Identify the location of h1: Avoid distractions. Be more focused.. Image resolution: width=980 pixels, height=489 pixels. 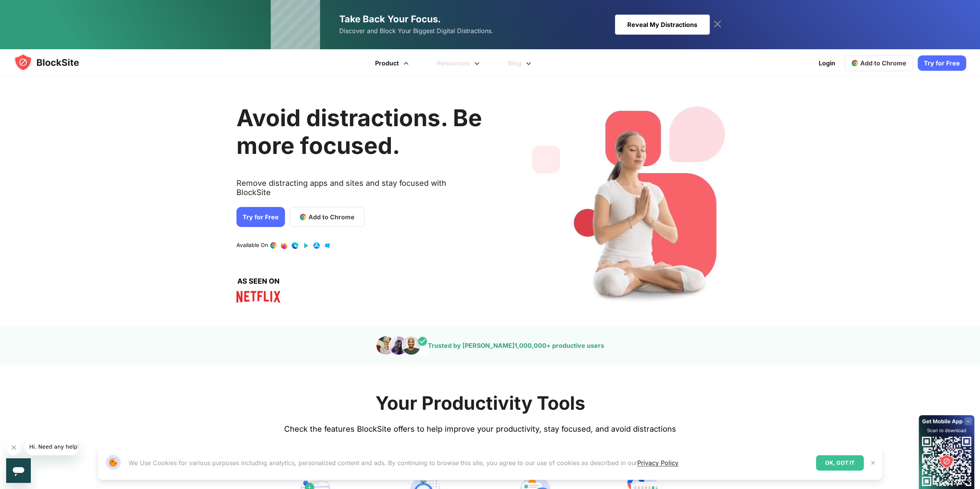
(359, 132).